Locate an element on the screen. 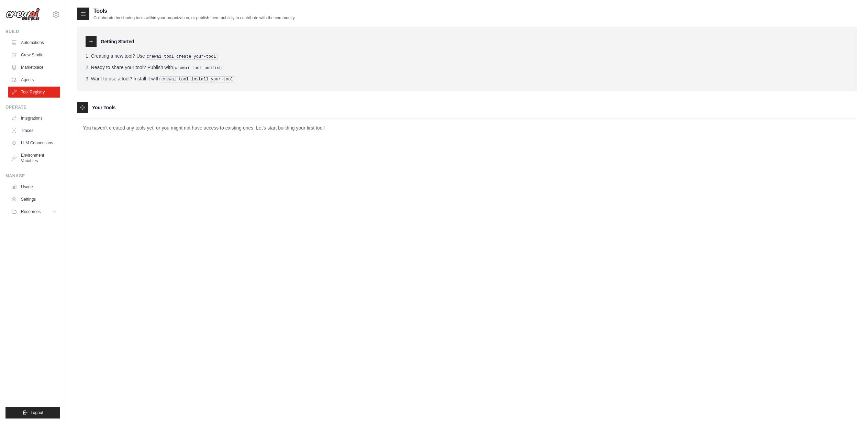 The image size is (868, 424). div: Operate is located at coordinates (33, 107).